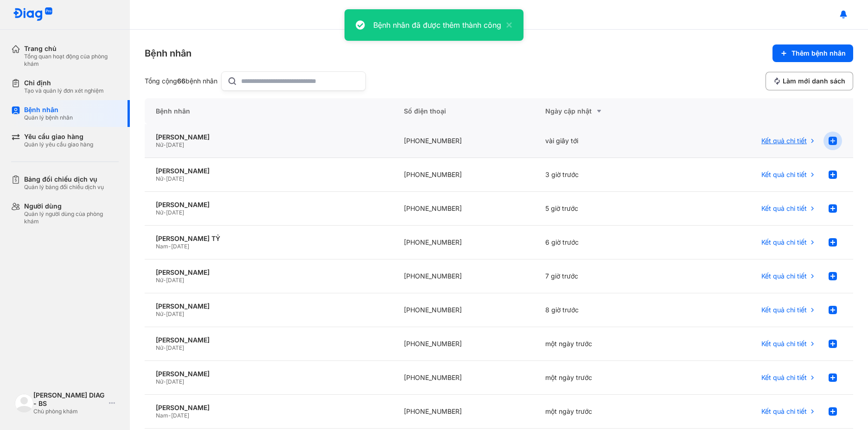  Describe the element at coordinates (72, 206) in the screenshot. I see `div: Người dùng` at that location.